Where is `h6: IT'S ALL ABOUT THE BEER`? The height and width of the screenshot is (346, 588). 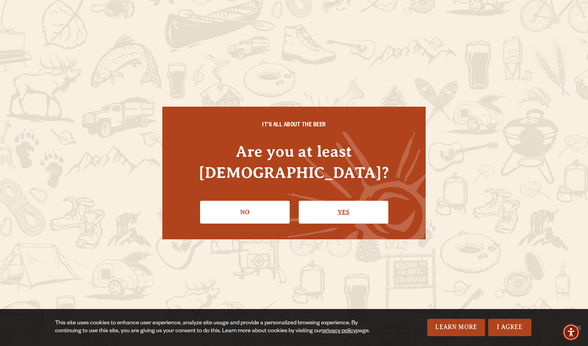 h6: IT'S ALL ABOUT THE BEER is located at coordinates (294, 126).